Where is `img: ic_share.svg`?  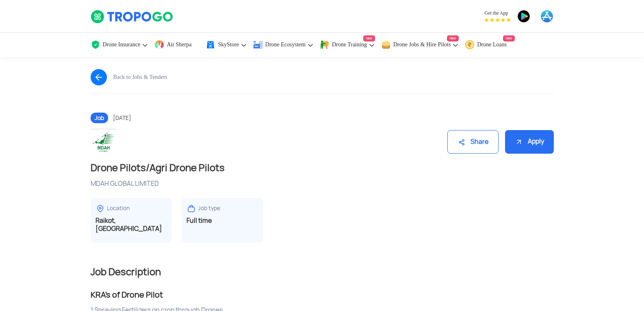
img: ic_share.svg is located at coordinates (461, 142).